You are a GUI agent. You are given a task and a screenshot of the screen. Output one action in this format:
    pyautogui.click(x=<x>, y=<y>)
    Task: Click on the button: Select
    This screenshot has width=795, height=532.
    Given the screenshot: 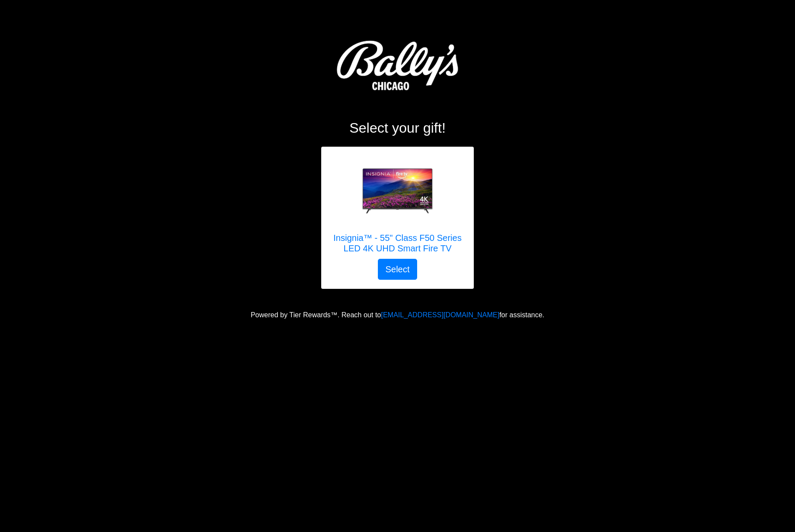 What is the action you would take?
    pyautogui.click(x=398, y=269)
    